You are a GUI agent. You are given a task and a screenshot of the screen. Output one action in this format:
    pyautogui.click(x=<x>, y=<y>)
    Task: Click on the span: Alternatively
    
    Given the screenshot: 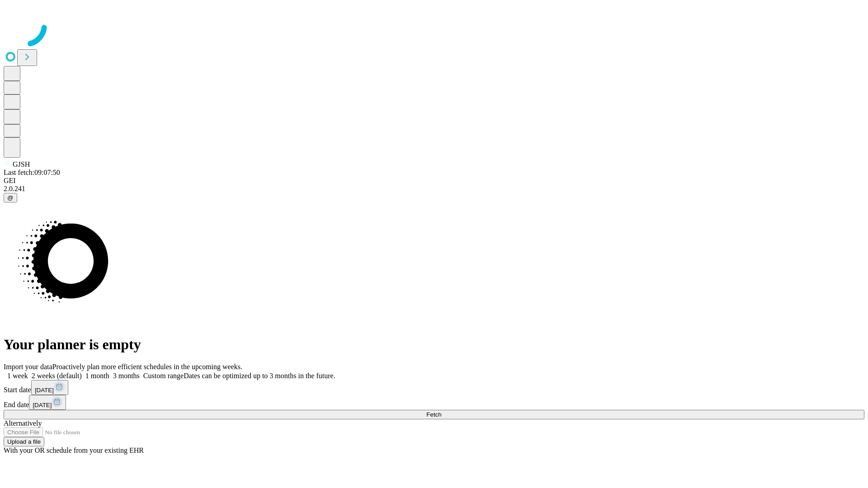 What is the action you would take?
    pyautogui.click(x=23, y=423)
    